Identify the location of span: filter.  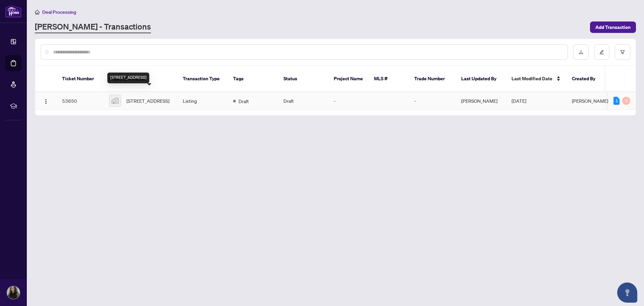
(622, 52).